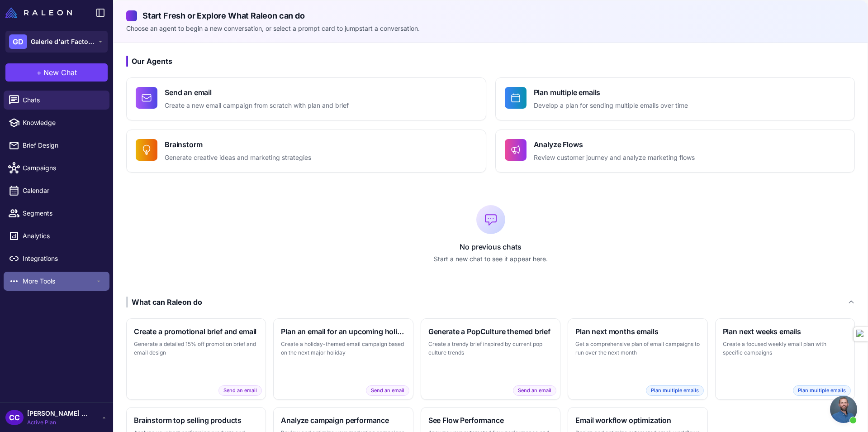 The height and width of the screenshot is (432, 868). I want to click on p: Develop a plan for sending multiple emails over time, so click(611, 106).